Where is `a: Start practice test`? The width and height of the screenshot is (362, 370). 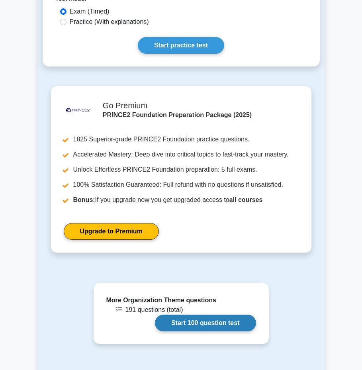 a: Start practice test is located at coordinates (181, 45).